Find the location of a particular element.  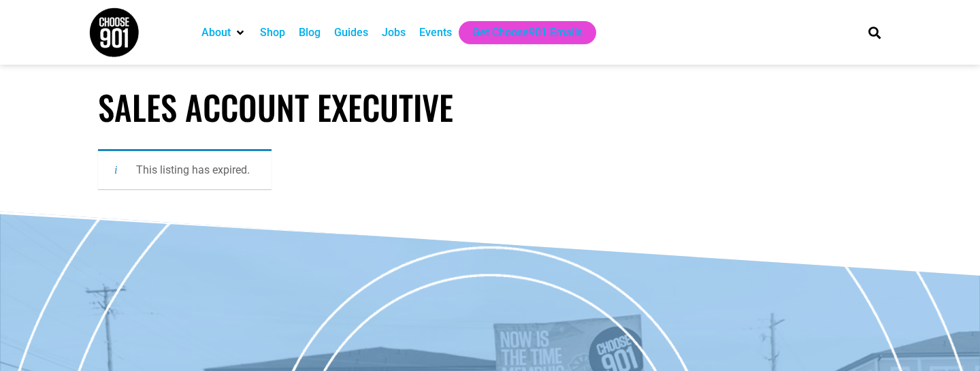

div: Events is located at coordinates (435, 33).